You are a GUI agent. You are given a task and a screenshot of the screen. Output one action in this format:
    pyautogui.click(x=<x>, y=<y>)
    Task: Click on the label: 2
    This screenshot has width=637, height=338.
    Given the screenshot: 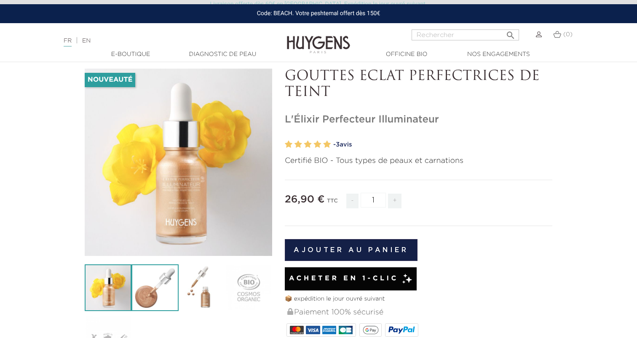 What is the action you would take?
    pyautogui.click(x=298, y=144)
    